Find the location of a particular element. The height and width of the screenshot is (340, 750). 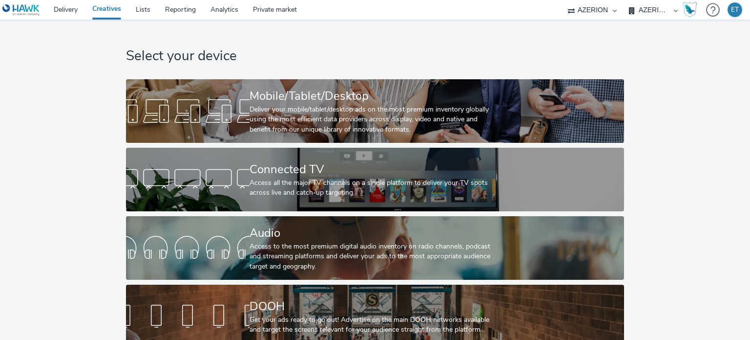

div: Hawk Academy is located at coordinates (690, 10).